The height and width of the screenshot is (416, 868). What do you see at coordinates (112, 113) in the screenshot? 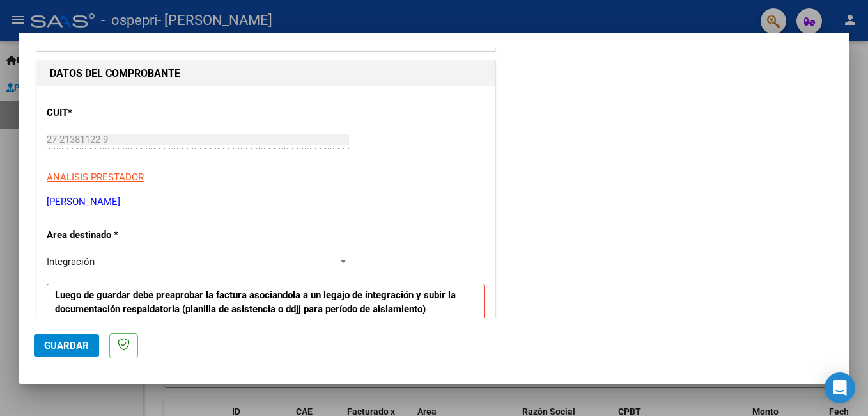
I see `p: CUIT` at bounding box center [112, 113].